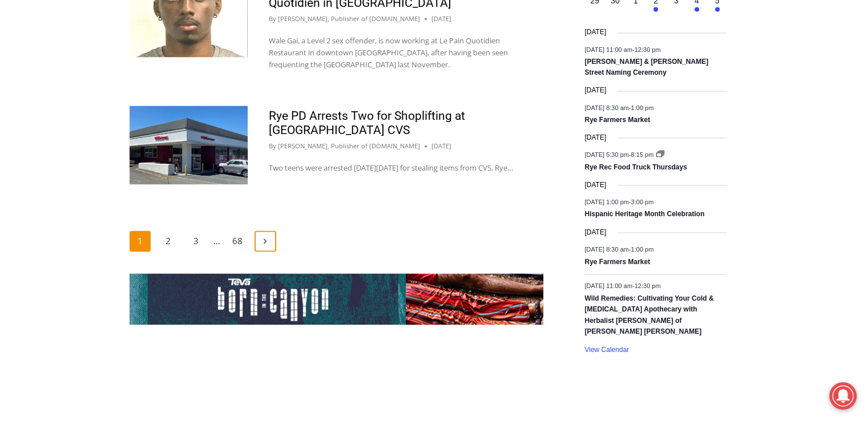  I want to click on nav: Page navigation, so click(336, 241).